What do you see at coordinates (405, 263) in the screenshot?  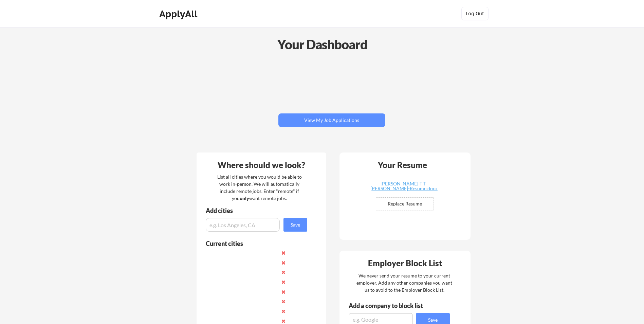 I see `div: Employer Block List` at bounding box center [405, 263].